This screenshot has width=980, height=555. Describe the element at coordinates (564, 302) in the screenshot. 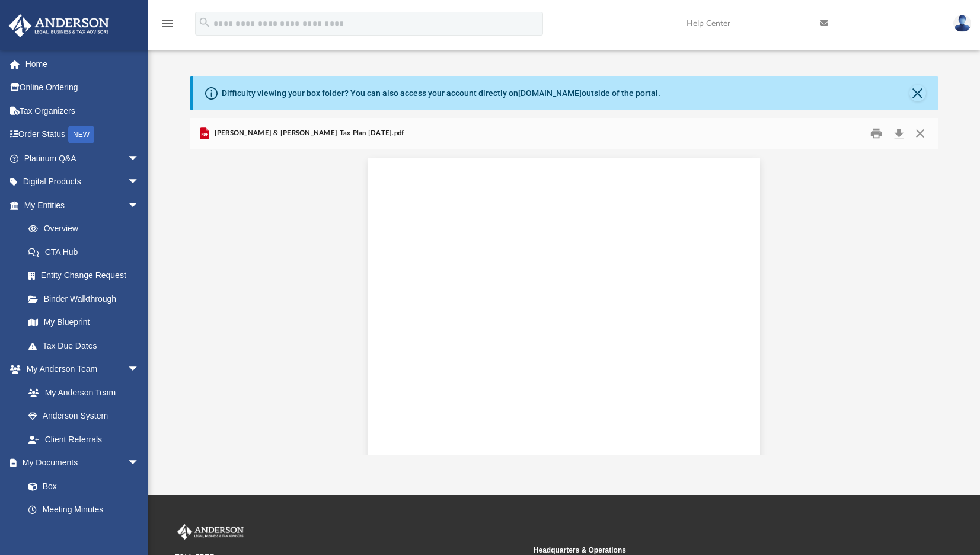

I see `div: Document Viewer` at that location.